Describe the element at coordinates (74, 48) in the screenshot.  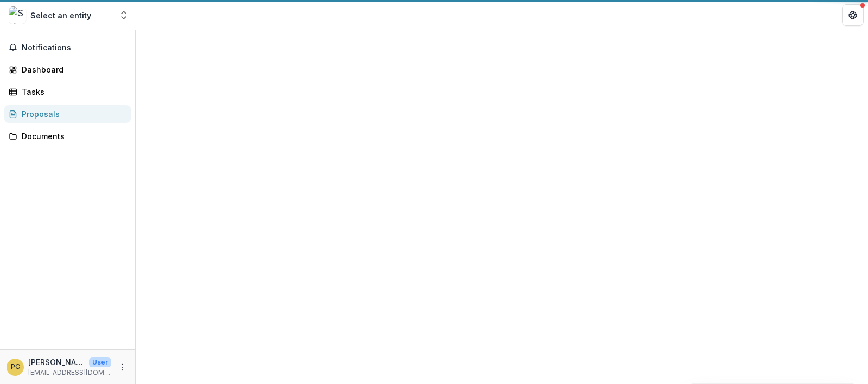
I see `span: Notifications` at that location.